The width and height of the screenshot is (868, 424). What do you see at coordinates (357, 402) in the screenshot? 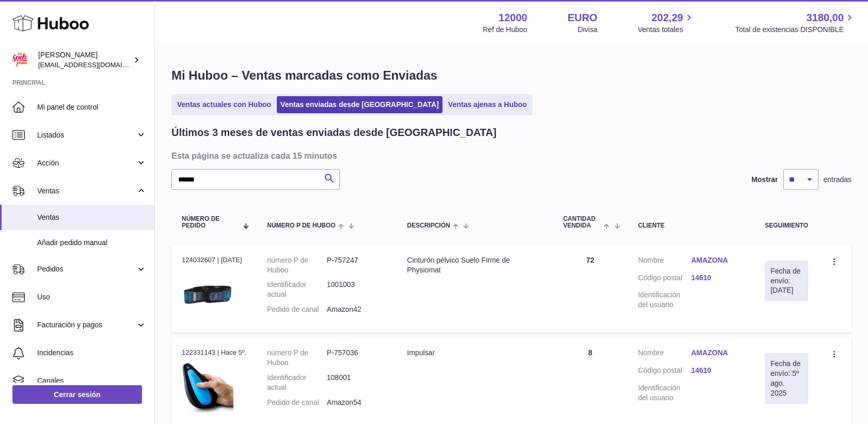
I see `dd: Amazon54` at bounding box center [357, 402].